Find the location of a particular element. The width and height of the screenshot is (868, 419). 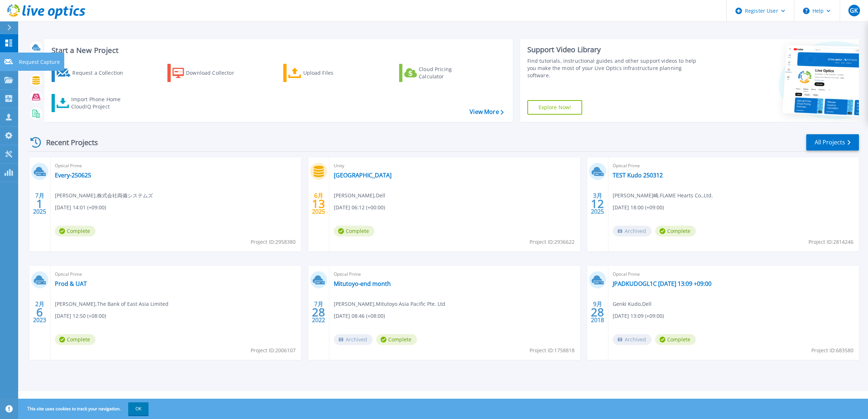

span: Project ID: 2814246 is located at coordinates (831, 242).